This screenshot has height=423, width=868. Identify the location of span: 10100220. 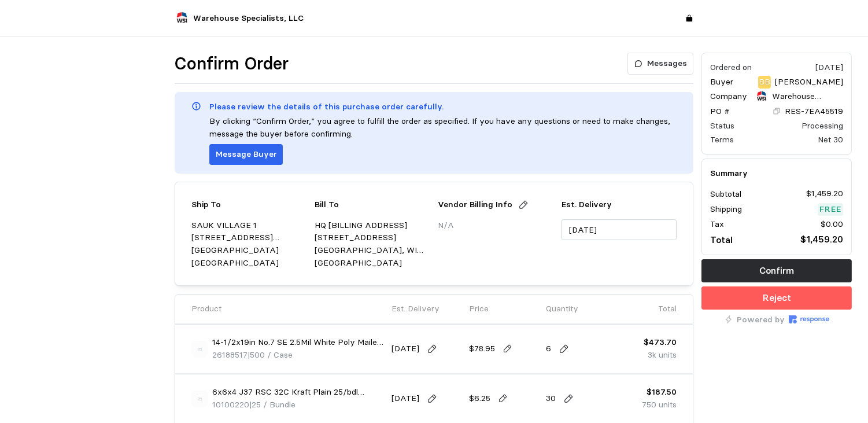
(231, 405).